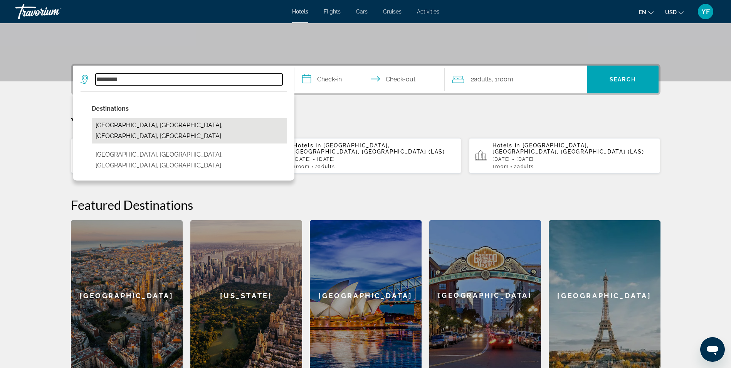 Image resolution: width=731 pixels, height=368 pixels. I want to click on button: Change language, so click(647, 12).